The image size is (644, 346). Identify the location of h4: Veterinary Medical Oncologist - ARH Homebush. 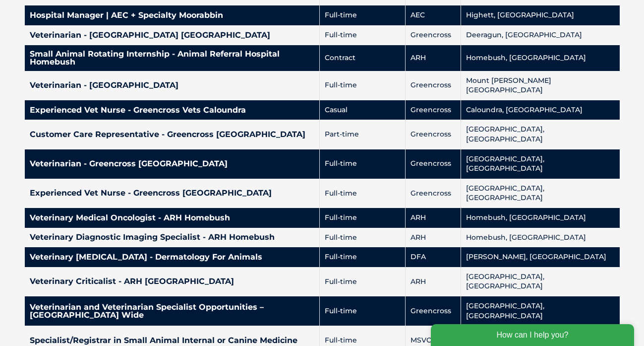
(172, 218).